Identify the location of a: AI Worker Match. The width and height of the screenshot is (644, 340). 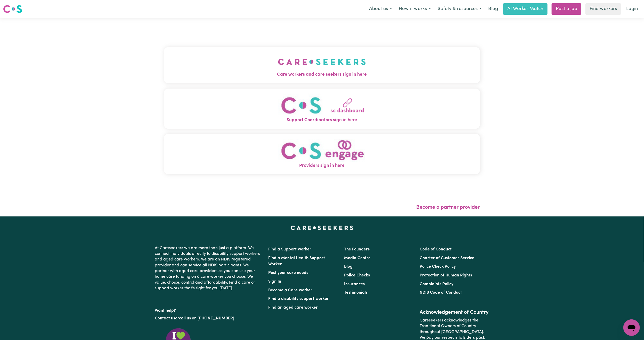
(525, 9).